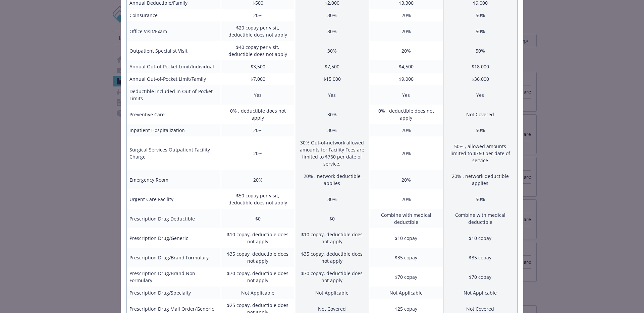 The width and height of the screenshot is (644, 313). What do you see at coordinates (174, 15) in the screenshot?
I see `td: Coinsurance` at bounding box center [174, 15].